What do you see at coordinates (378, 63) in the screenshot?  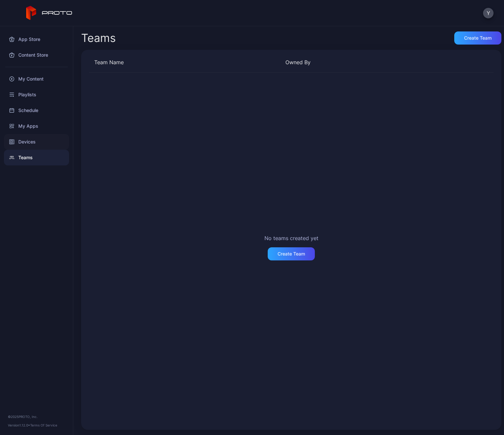 I see `div: Owned By` at bounding box center [378, 63].